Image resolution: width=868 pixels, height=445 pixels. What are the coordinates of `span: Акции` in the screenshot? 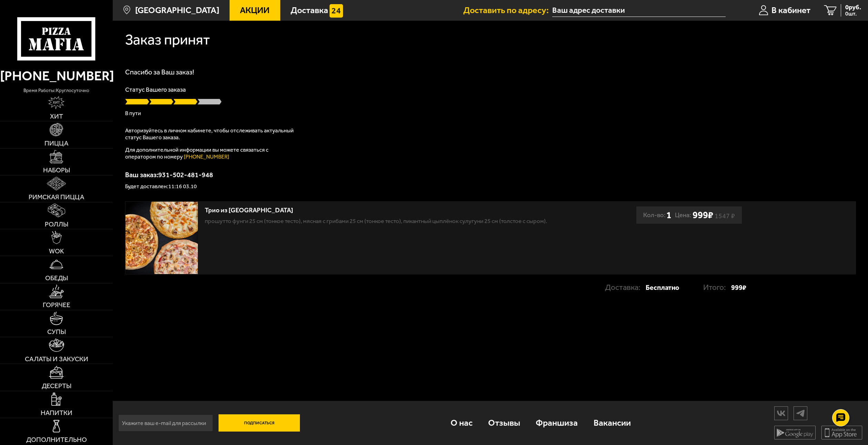 It's located at (254, 10).